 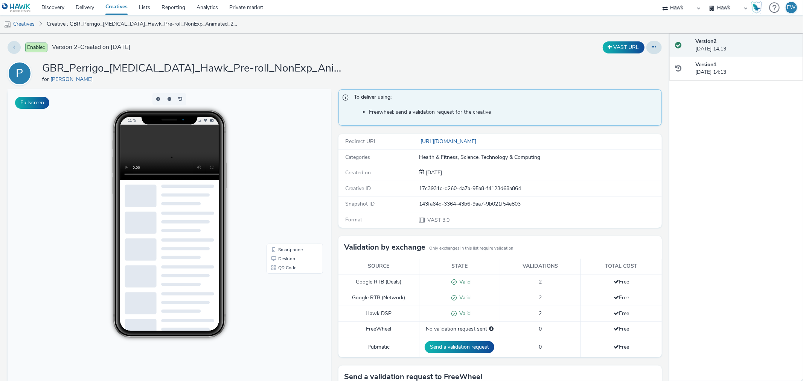 I want to click on li: Freewheel: send a validation request for the creative, so click(x=513, y=112).